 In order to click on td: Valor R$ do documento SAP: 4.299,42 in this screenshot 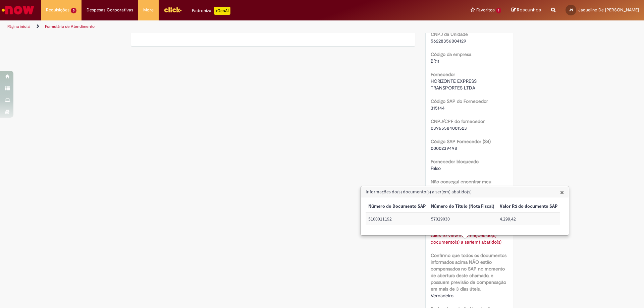, I will do `click(528, 219)`.